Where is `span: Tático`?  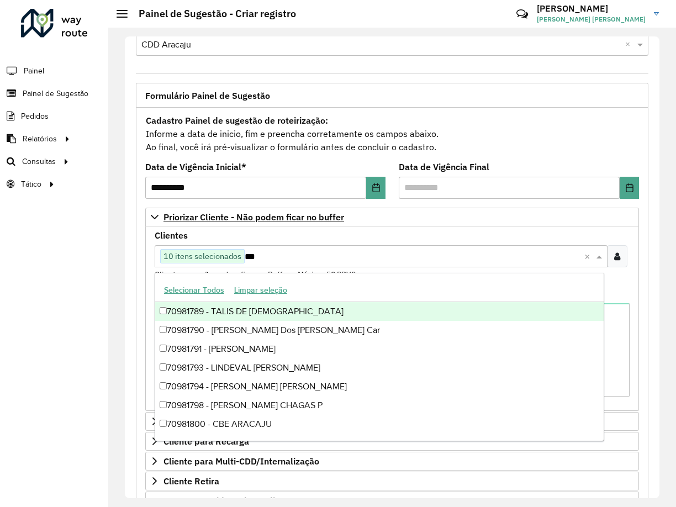
span: Tático is located at coordinates (31, 184).